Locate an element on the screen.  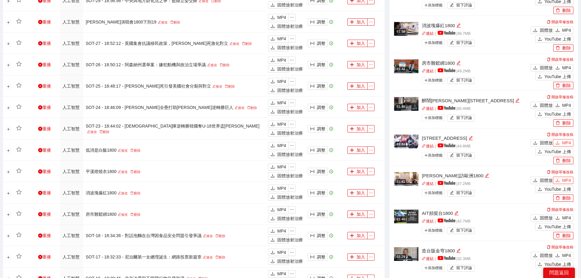
span: 列寬 is located at coordinates (312, 22).